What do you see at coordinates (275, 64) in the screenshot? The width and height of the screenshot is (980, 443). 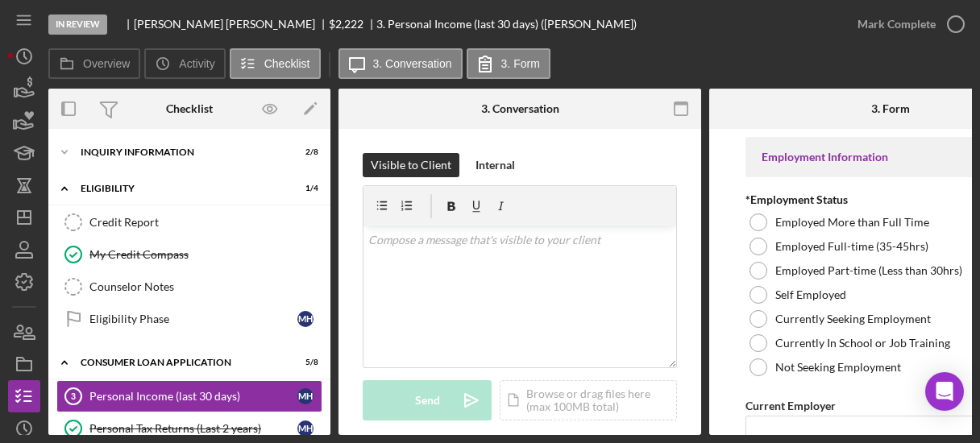 I see `button: Checklist` at bounding box center [275, 64].